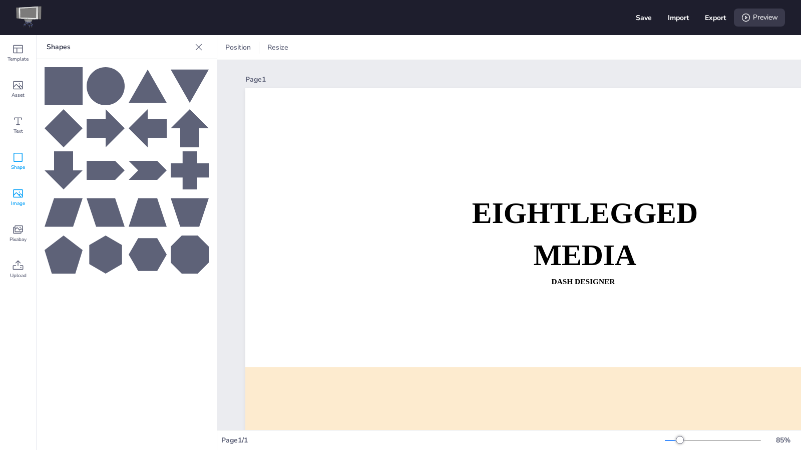  I want to click on span: Position, so click(238, 47).